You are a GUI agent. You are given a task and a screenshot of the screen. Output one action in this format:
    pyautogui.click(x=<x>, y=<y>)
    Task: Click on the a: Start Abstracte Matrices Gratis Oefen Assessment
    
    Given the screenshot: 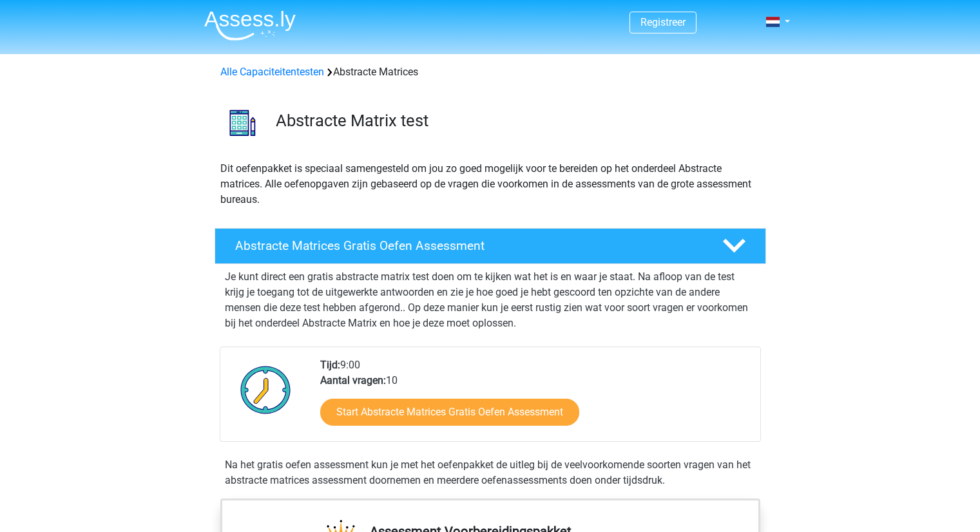 What is the action you would take?
    pyautogui.click(x=450, y=413)
    